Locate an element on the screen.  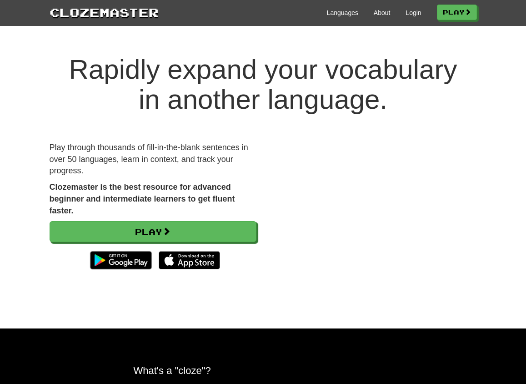
img: Get it on Google Play is located at coordinates (121, 260).